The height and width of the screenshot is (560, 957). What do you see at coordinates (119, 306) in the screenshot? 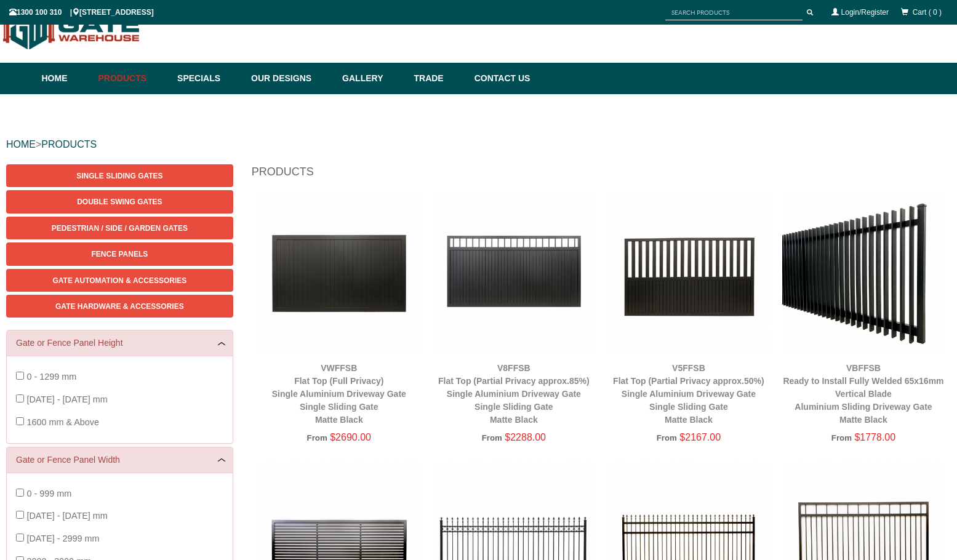
I see `a: Gate Hardware & Accessories` at bounding box center [119, 306].